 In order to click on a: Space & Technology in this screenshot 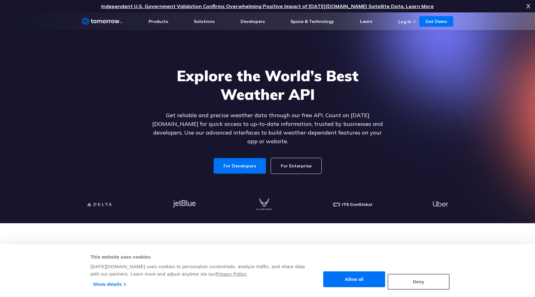, I will do `click(312, 21)`.